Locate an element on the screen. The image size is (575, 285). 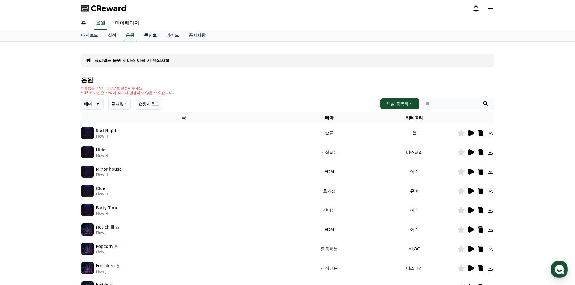
span: CReward is located at coordinates (109, 8).